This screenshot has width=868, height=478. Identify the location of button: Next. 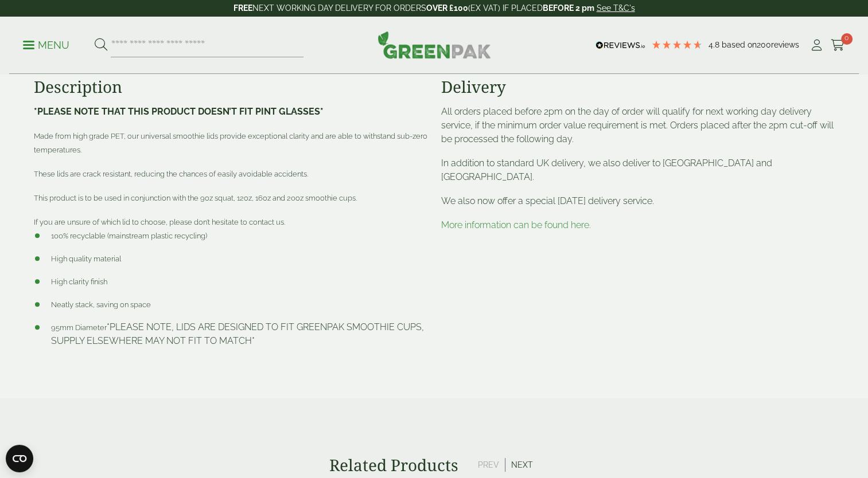
(522, 465).